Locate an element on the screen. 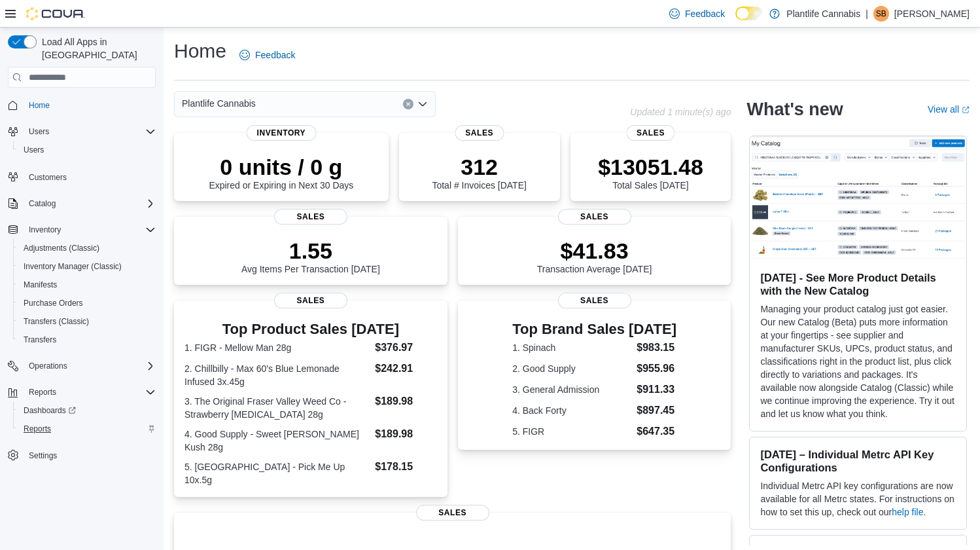 The image size is (980, 550). button: Purchase Orders is located at coordinates (87, 303).